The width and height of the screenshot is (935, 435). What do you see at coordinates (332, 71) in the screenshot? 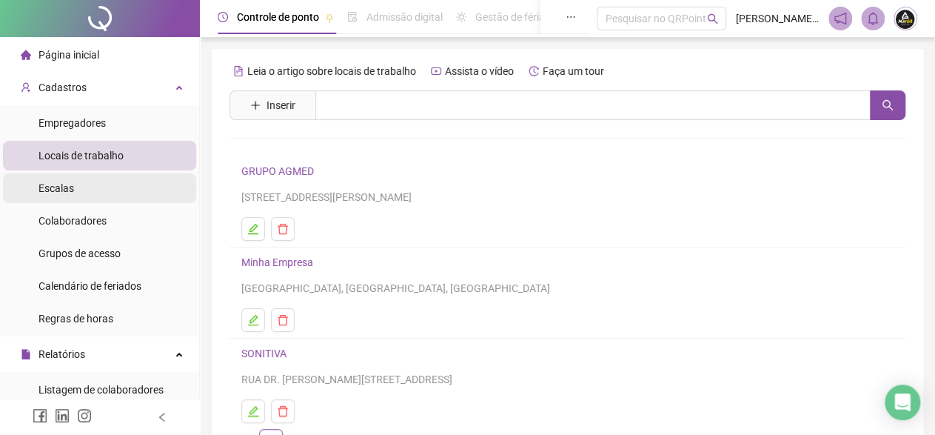
I see `span: Leia o artigo sobre locais de trabalho` at bounding box center [332, 71].